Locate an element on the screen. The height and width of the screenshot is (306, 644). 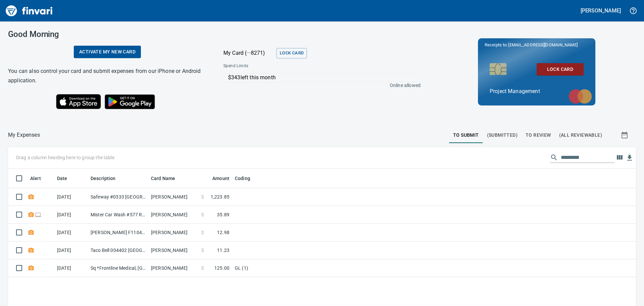
span: 1,223.85 is located at coordinates (220, 197).